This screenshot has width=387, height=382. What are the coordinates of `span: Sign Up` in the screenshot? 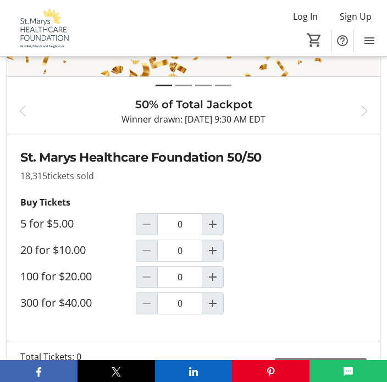 It's located at (356, 16).